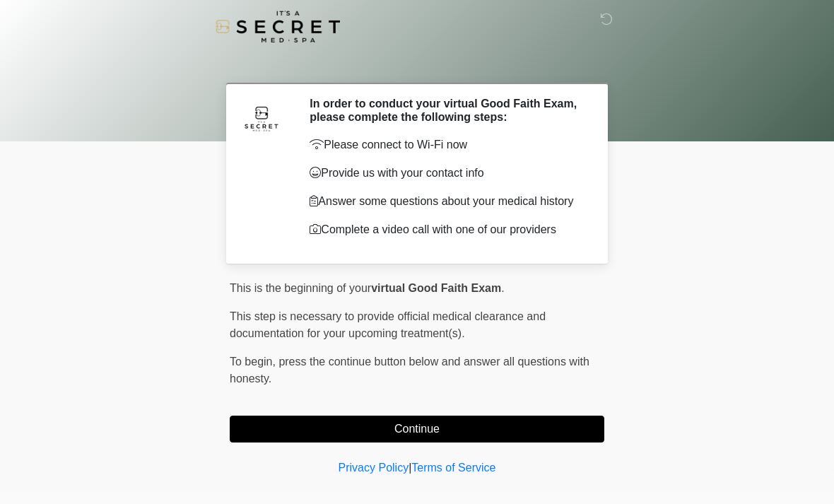 The image size is (834, 504). Describe the element at coordinates (410, 370) in the screenshot. I see `span: press the continue button below and answer all questions with honesty.` at that location.